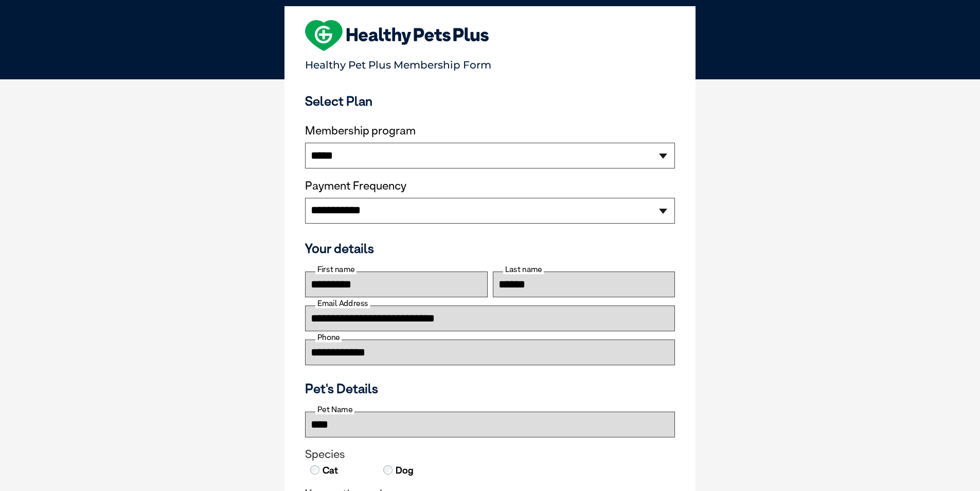 This screenshot has height=491, width=980. I want to click on label: First name, so click(336, 269).